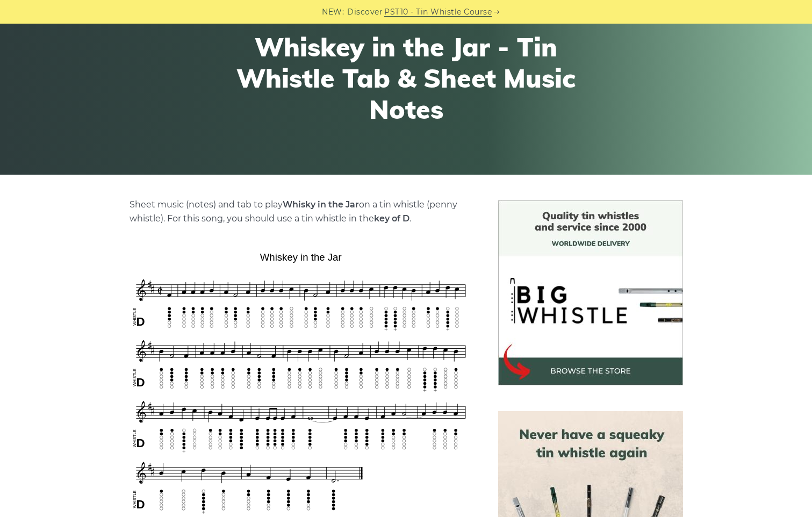  What do you see at coordinates (438, 12) in the screenshot?
I see `a: PST10 - Tin Whistle Course` at bounding box center [438, 12].